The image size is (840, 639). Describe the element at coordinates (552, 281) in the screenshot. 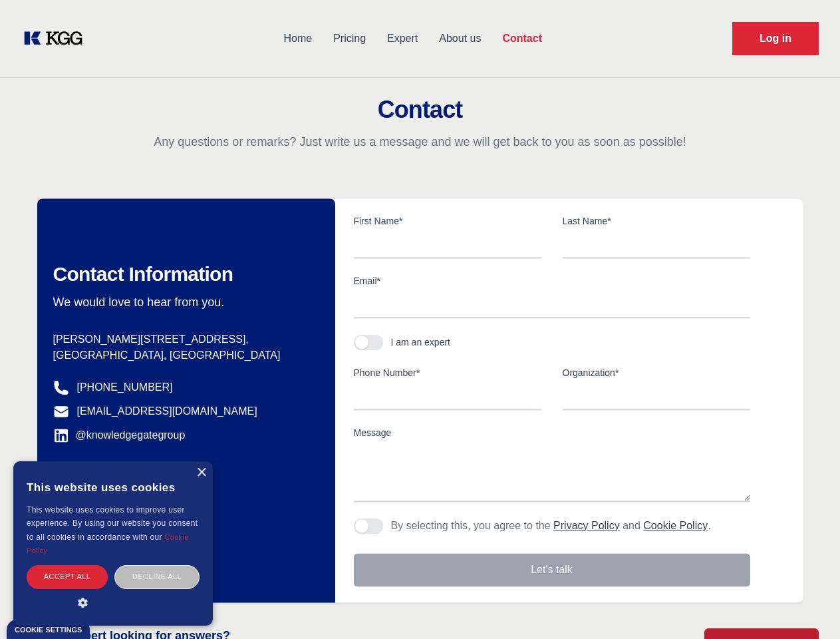

I see `label: Email*` at that location.